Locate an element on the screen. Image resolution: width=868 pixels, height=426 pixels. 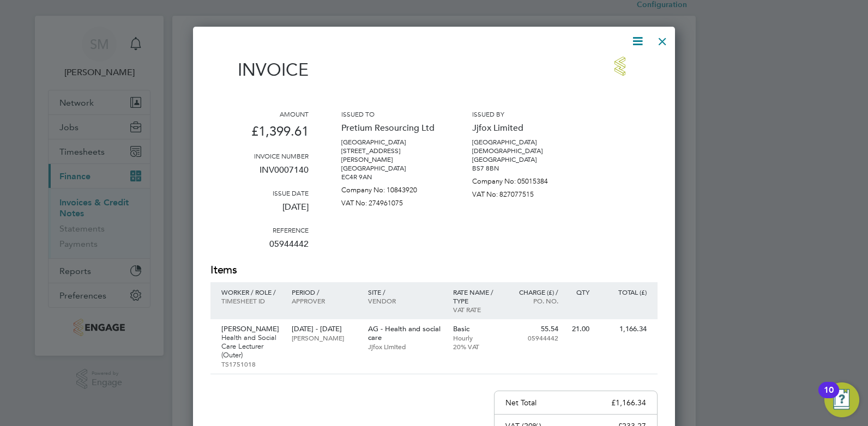
p: Vendor is located at coordinates (405, 301).